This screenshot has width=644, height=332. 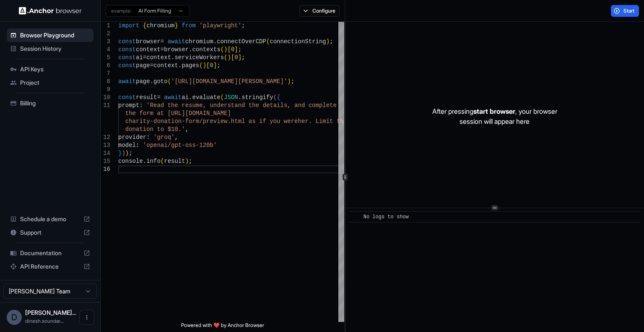 I want to click on div: Session History, so click(x=50, y=48).